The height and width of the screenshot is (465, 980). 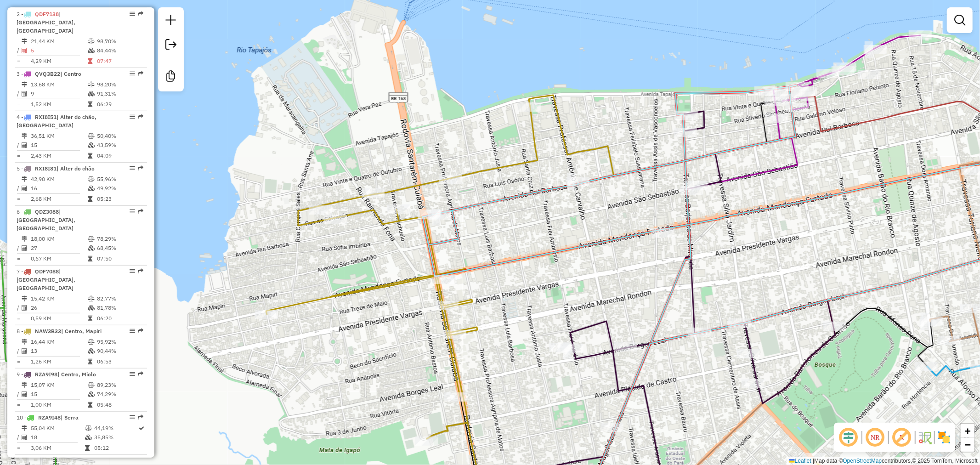 What do you see at coordinates (64, 461) in the screenshot?
I see `span: 11 -` at bounding box center [64, 461].